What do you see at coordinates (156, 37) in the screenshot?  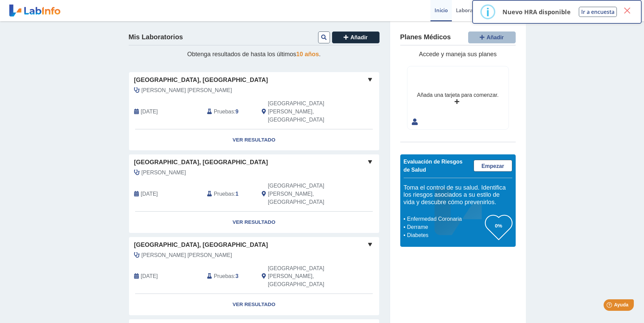 I see `h4: Mis Laboratorios` at bounding box center [156, 37].